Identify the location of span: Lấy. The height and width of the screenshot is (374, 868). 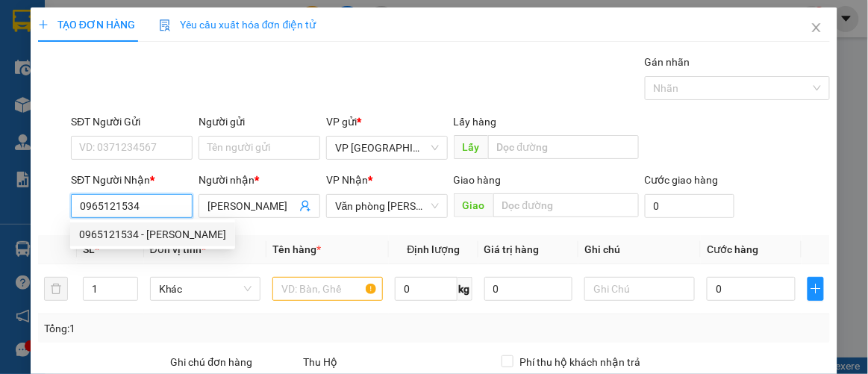
(471, 147).